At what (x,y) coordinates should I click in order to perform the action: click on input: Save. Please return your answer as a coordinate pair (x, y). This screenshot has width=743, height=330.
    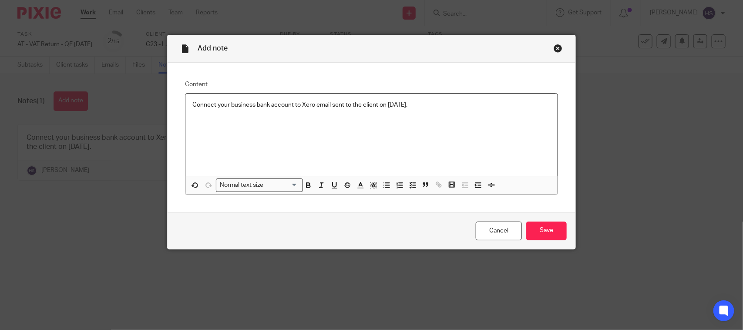
    Looking at the image, I should click on (546, 231).